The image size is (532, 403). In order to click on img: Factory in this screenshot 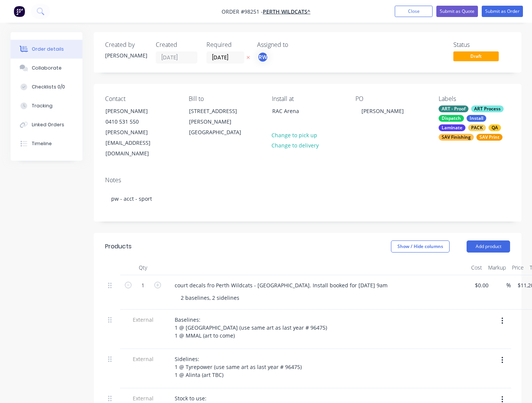, I will do `click(19, 11)`.